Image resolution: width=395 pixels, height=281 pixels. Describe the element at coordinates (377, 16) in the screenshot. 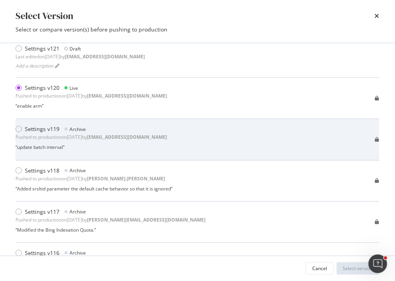

I see `div: times` at that location.